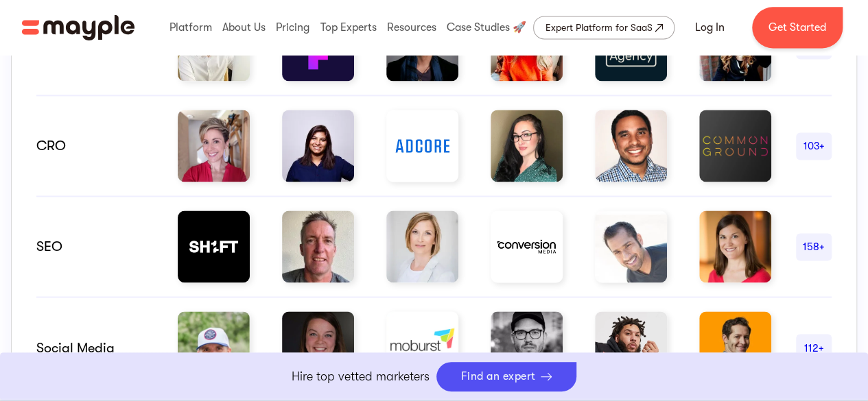 This screenshot has width=868, height=401. I want to click on div: Top Experts, so click(349, 28).